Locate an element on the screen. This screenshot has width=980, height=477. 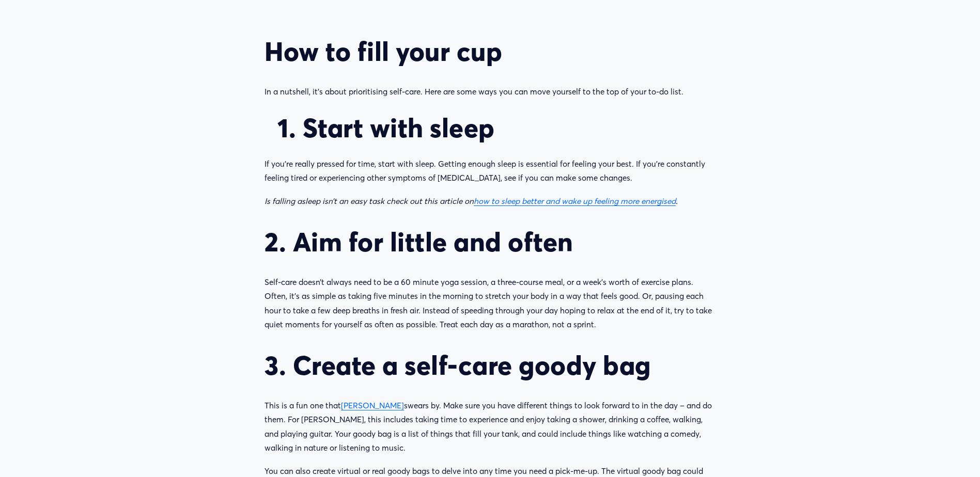
p: In a nutshell, it’s about prioritising self-care. Here are some ways you can move yourself to the... is located at coordinates (490, 92).